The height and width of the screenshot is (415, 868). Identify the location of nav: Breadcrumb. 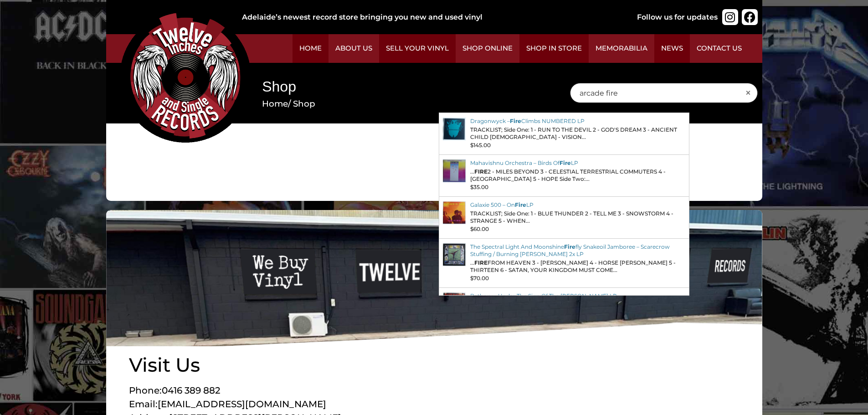
(402, 104).